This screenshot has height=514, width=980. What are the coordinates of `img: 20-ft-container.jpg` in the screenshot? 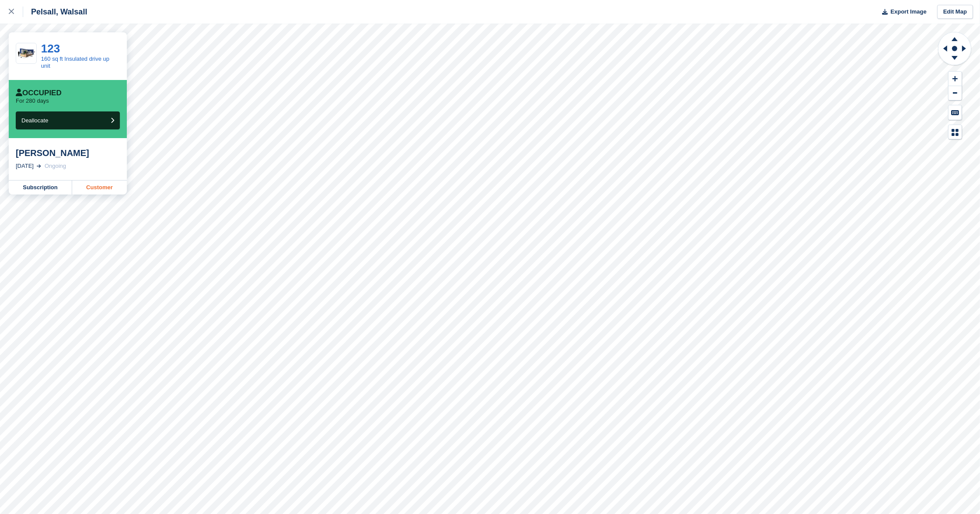 It's located at (26, 53).